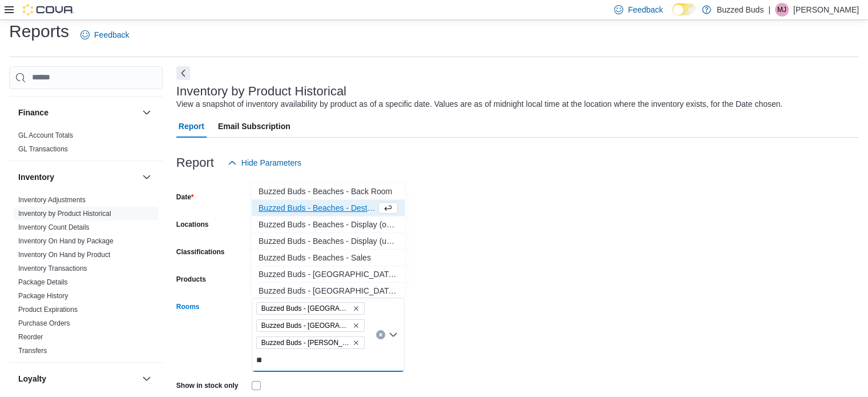 This screenshot has height=397, width=868. Describe the element at coordinates (30, 337) in the screenshot. I see `span: Reorder` at that location.